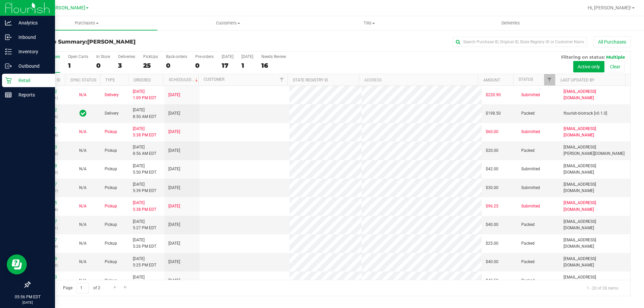 This screenshot has height=308, width=644. I want to click on div: Open Carts, so click(78, 57).